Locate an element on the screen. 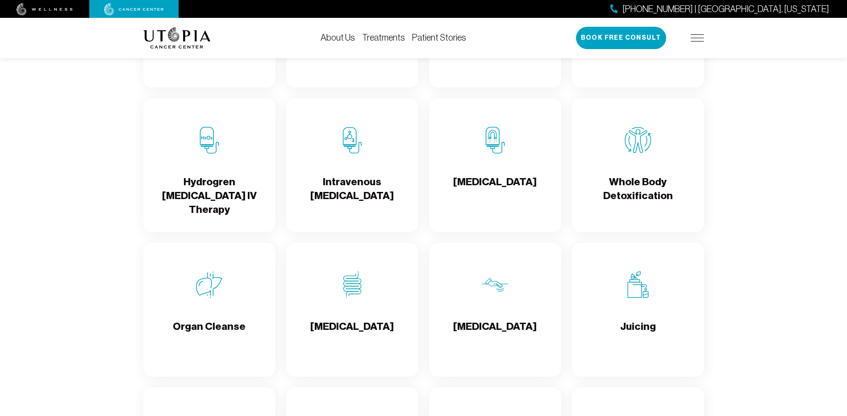  img: Lymphatic Massage is located at coordinates (495, 285).